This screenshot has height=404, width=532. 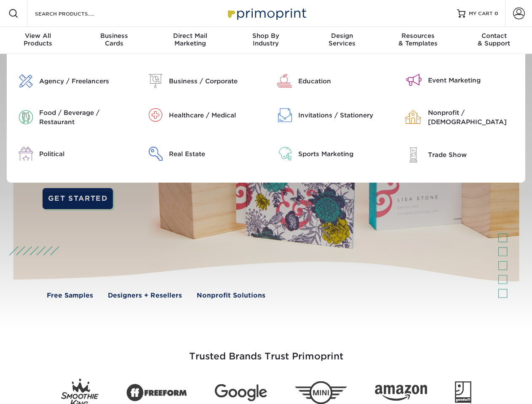 I want to click on img: Google, so click(x=241, y=393).